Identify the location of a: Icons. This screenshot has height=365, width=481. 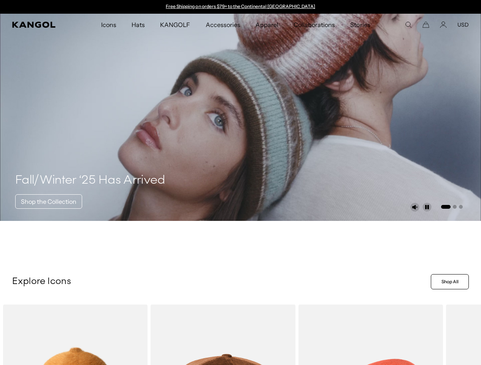
(109, 25).